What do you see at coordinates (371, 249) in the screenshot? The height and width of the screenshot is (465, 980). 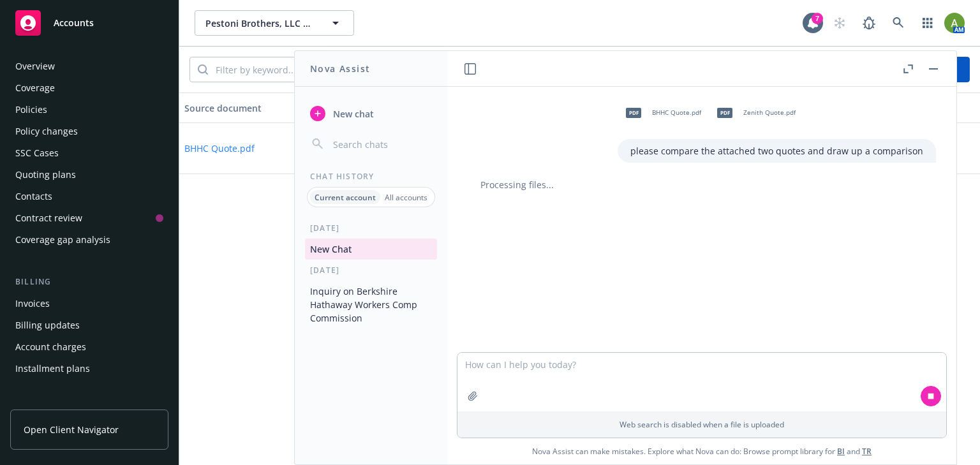 I see `button: New Chat` at bounding box center [371, 249].